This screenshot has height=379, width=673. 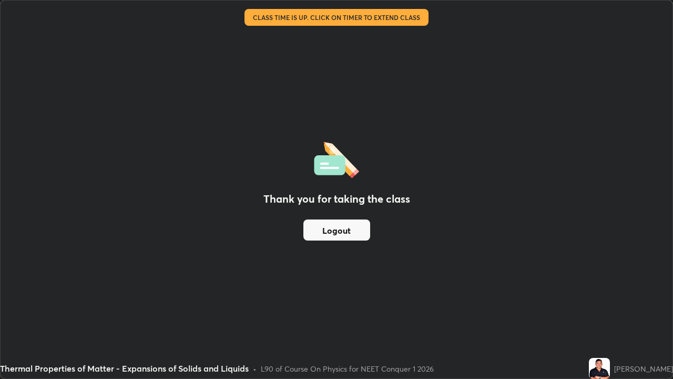 I want to click on h2: Thank you for taking the class, so click(x=337, y=199).